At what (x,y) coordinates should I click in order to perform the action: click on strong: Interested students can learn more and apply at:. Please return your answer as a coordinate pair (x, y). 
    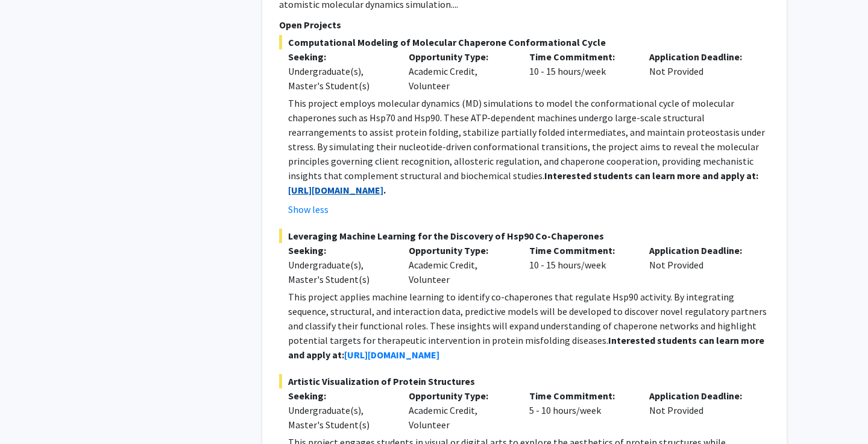
    Looking at the image, I should click on (651, 176).